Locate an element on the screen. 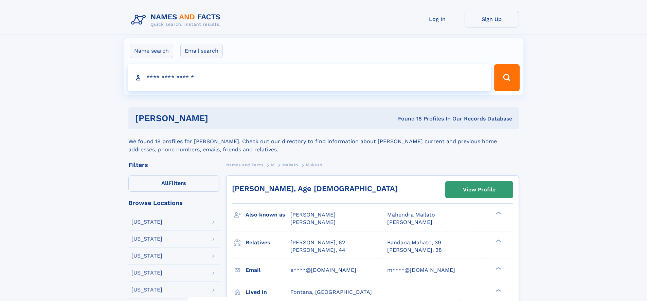 This screenshot has height=301, width=647. label: Filters is located at coordinates (174, 184).